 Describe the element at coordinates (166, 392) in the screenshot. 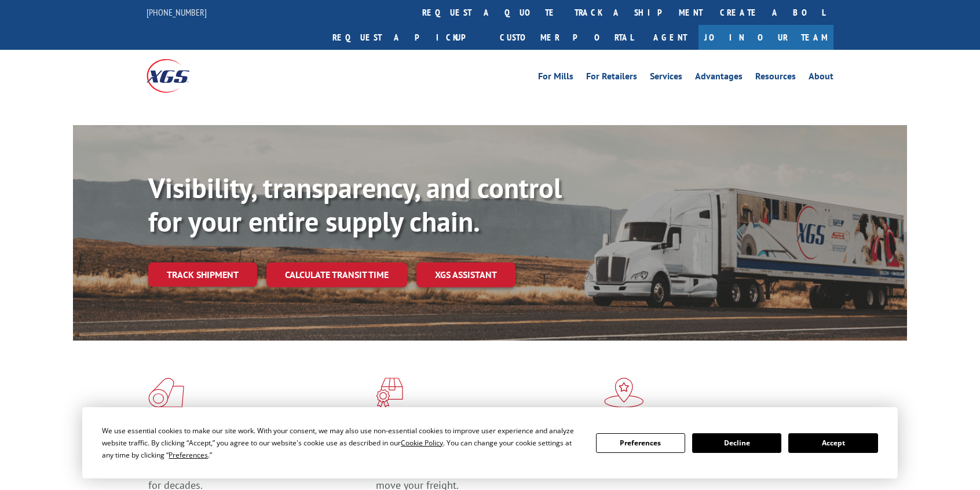

I see `img: xgs-icon-total-supply-chain-intelligence-red` at that location.